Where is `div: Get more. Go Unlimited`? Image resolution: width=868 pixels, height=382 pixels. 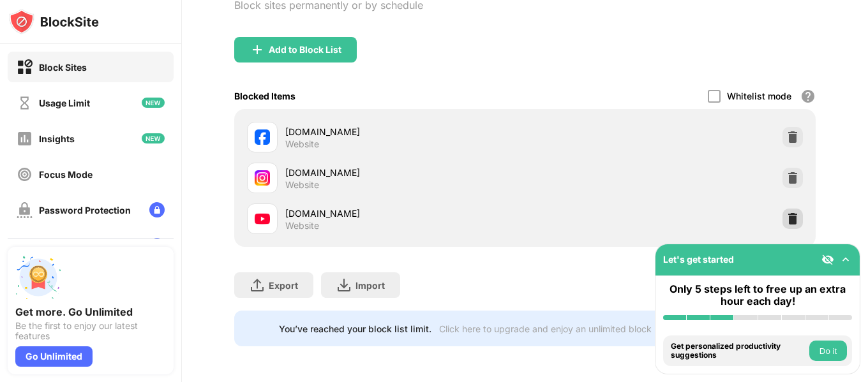
div: Get more. Go Unlimited is located at coordinates (90, 312).